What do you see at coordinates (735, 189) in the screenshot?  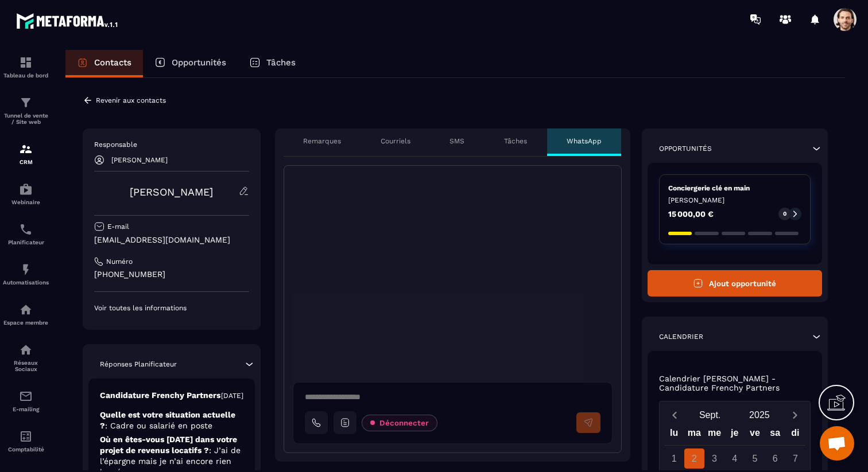 I see `p: Conciergerie clé en main` at bounding box center [735, 189].